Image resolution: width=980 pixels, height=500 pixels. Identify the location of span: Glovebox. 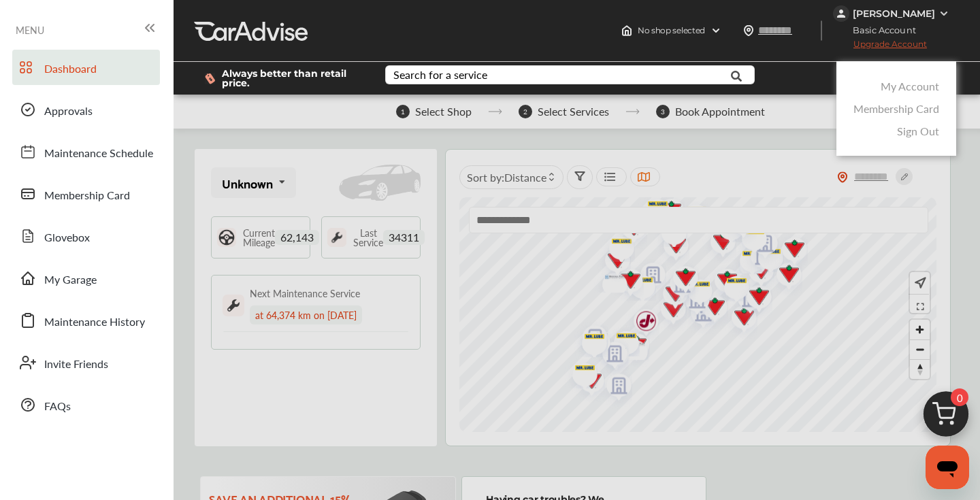
(67, 238).